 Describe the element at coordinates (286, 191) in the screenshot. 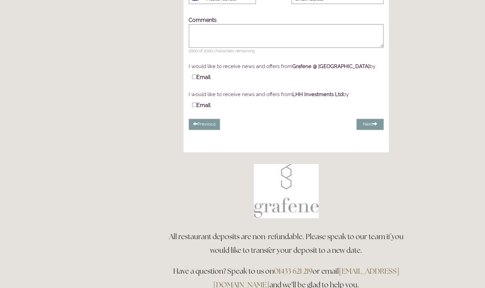

I see `a: Book a table at Grafene Restaurant @ Losehill` at that location.